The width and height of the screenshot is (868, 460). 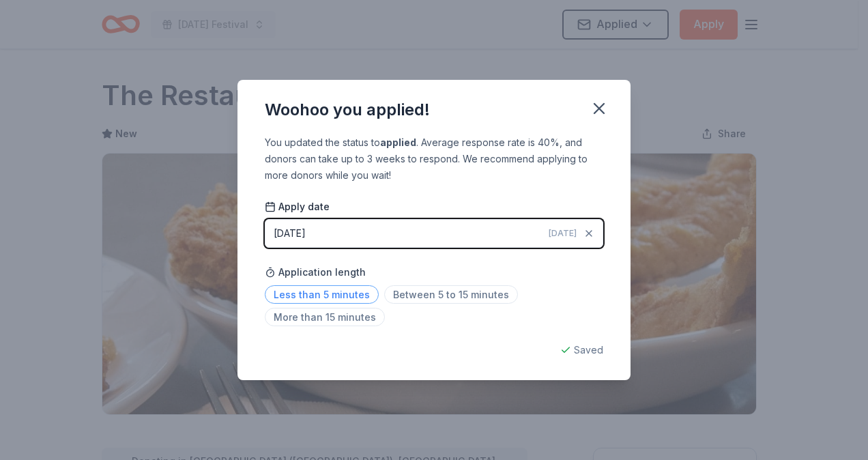 I want to click on span: Between 5 to 15 minutes, so click(x=451, y=294).